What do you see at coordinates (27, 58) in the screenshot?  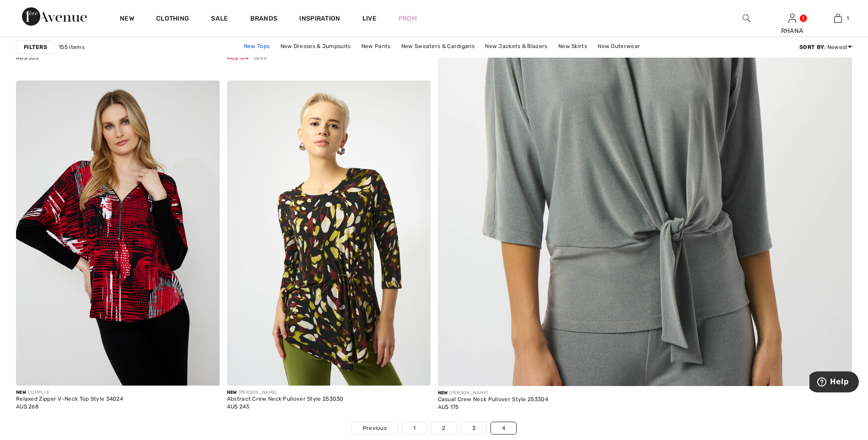 I see `span: AU$ 355` at bounding box center [27, 58].